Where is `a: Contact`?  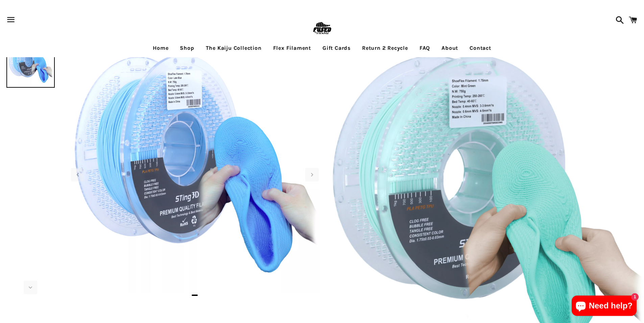
a: Contact is located at coordinates (481, 48).